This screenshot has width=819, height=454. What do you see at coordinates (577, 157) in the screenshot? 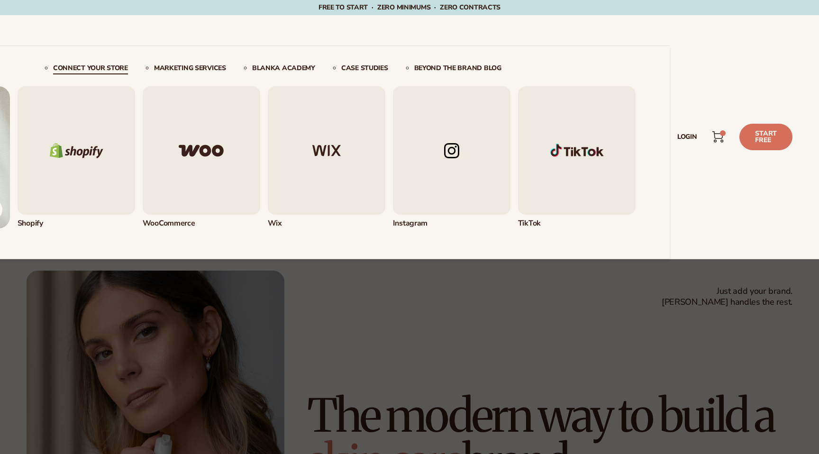
I see `div: 5 / 5` at bounding box center [577, 157].